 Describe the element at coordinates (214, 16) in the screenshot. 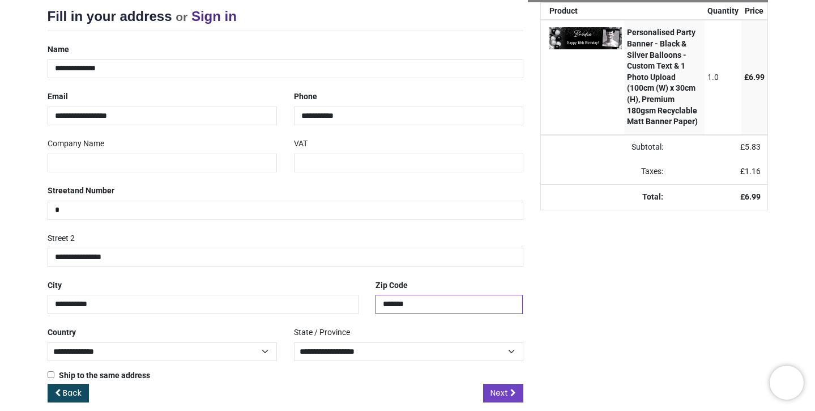

I see `a: Sign in` at that location.